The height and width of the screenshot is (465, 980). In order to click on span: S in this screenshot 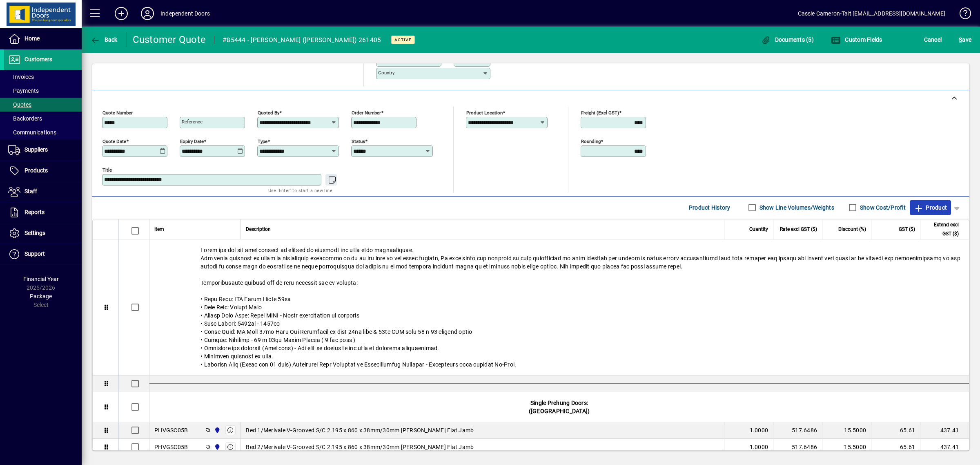, I will do `click(961, 40)`.